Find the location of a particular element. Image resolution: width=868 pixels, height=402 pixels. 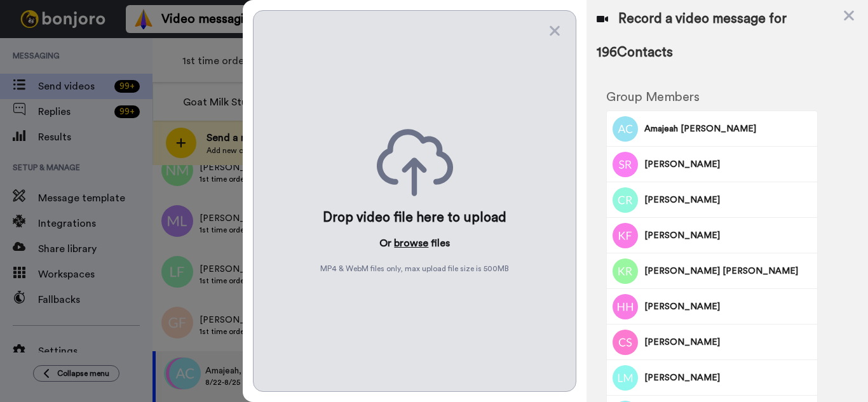

img: Image of Karena Froom is located at coordinates (626, 235).